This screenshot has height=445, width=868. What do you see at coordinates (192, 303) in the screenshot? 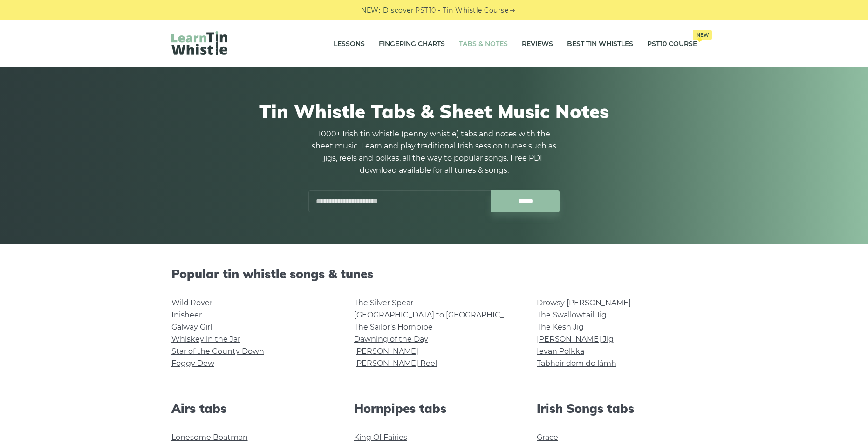
I see `a: Wild Rover` at bounding box center [192, 303].